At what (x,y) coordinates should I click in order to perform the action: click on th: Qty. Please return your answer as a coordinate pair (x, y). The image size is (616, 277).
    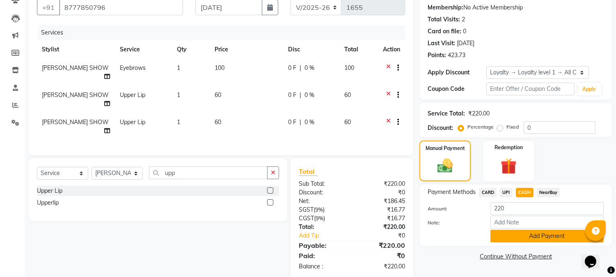
    Looking at the image, I should click on (191, 49).